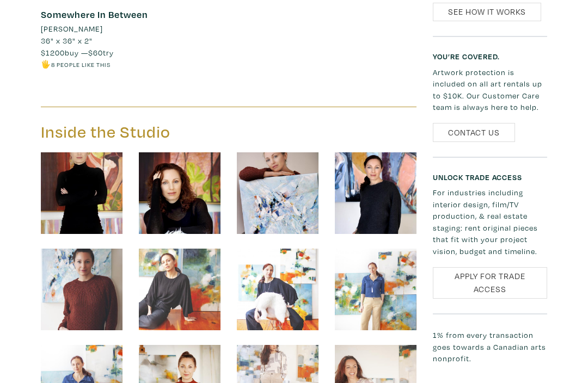  I want to click on p: 1% from every transaction goes towards a Canadian arts nonprofit., so click(490, 346).